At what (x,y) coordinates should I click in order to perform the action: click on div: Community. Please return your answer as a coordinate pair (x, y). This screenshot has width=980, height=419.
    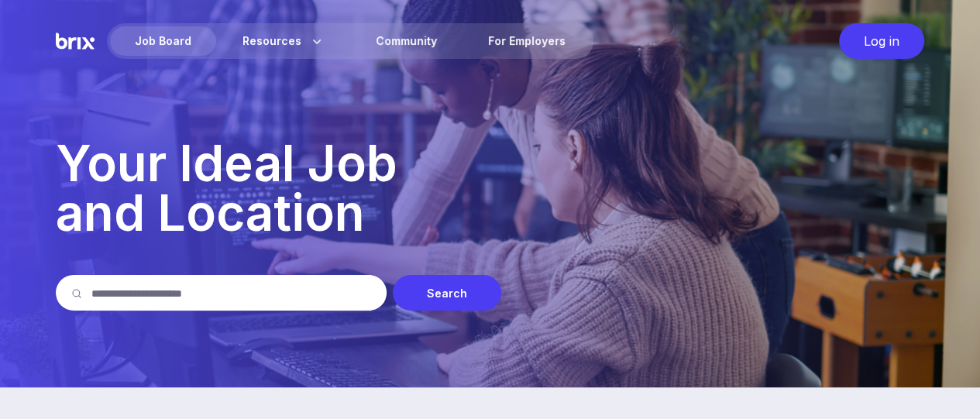
    Looking at the image, I should click on (406, 41).